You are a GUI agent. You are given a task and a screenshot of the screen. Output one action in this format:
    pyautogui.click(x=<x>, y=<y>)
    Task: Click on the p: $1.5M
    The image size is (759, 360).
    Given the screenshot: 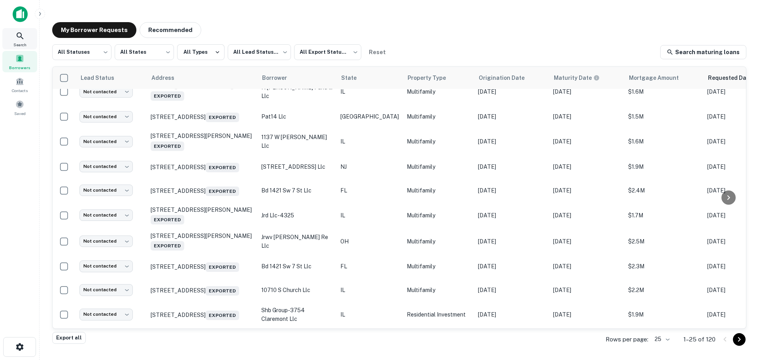 What is the action you would take?
    pyautogui.click(x=664, y=117)
    